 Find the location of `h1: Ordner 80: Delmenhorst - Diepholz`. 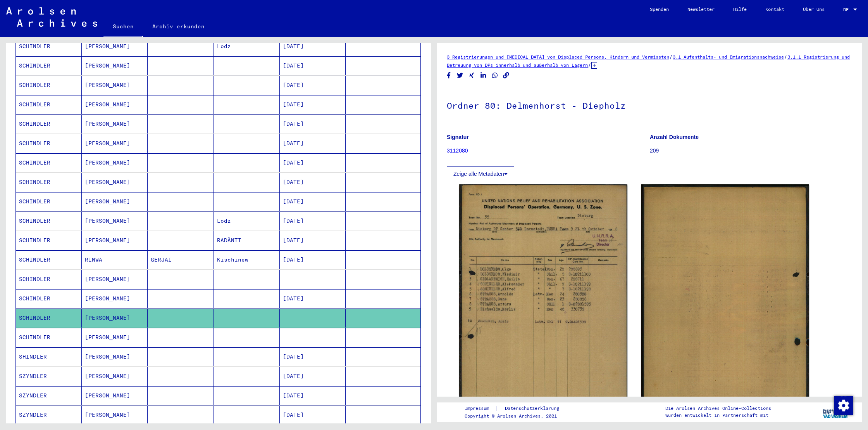

h1: Ordner 80: Delmenhorst - Diepholz is located at coordinates (650, 105).